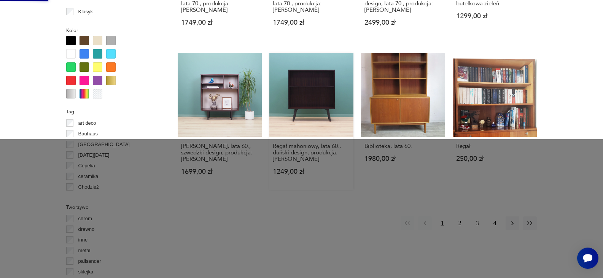 This screenshot has height=278, width=603. Describe the element at coordinates (87, 123) in the screenshot. I see `p: art deco` at that location.